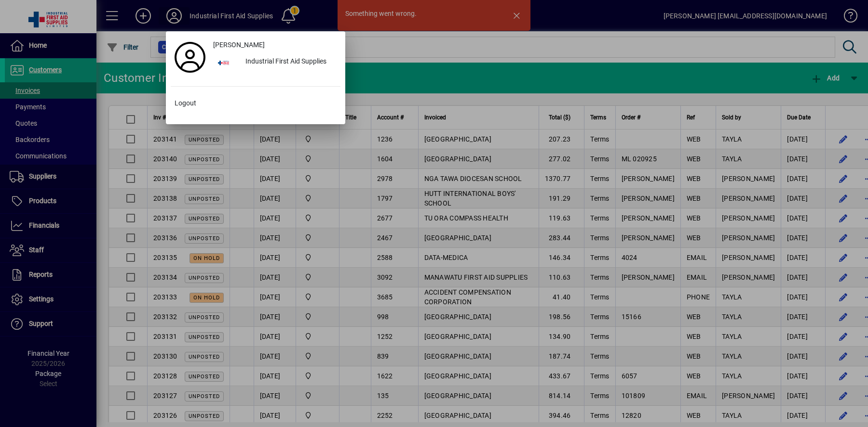 Image resolution: width=868 pixels, height=427 pixels. Describe the element at coordinates (185, 103) in the screenshot. I see `span: Logout` at that location.